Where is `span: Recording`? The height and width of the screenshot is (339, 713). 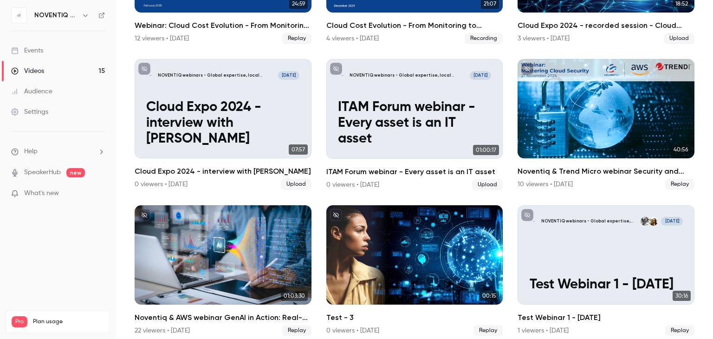 span: Recording is located at coordinates (484, 39).